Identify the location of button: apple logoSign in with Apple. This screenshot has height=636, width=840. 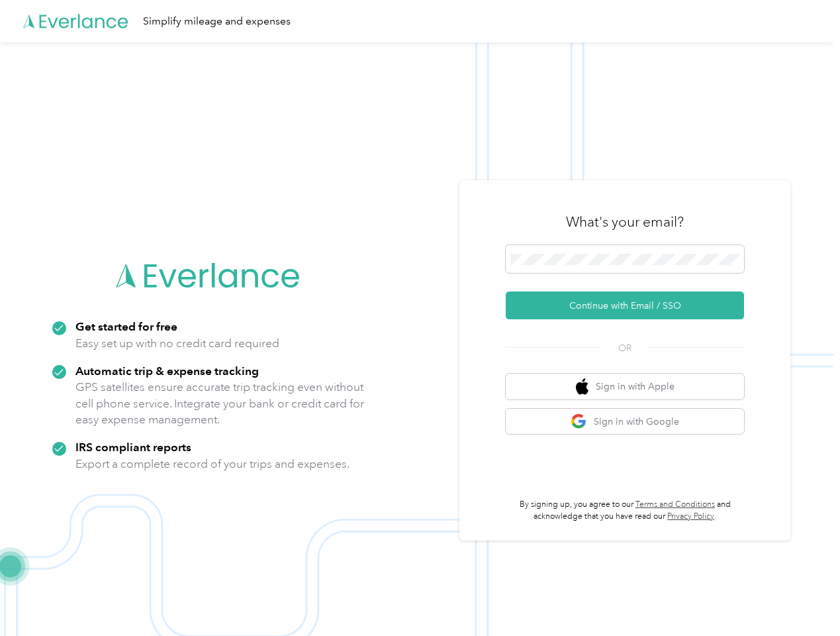
(626, 386).